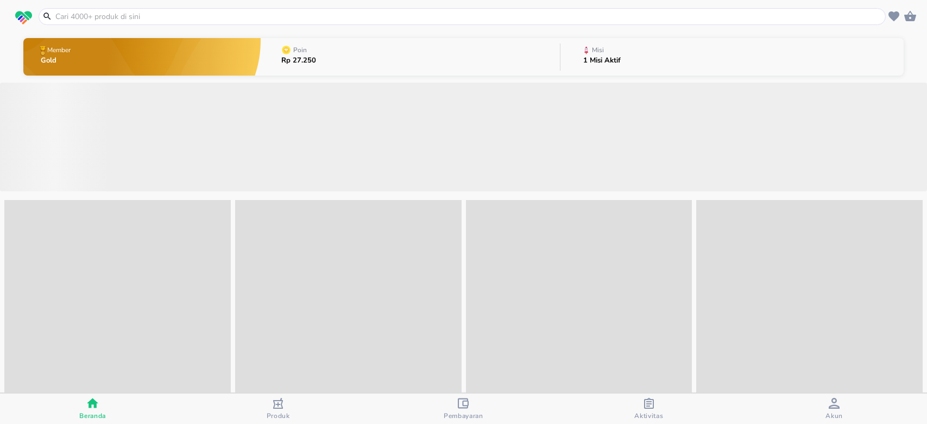  What do you see at coordinates (59, 50) in the screenshot?
I see `p: Member` at bounding box center [59, 50].